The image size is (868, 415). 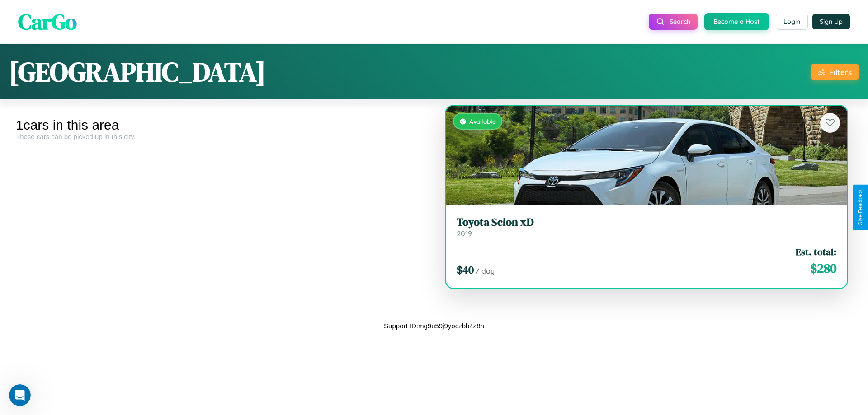 I want to click on div: 1 cars in this area, so click(x=221, y=125).